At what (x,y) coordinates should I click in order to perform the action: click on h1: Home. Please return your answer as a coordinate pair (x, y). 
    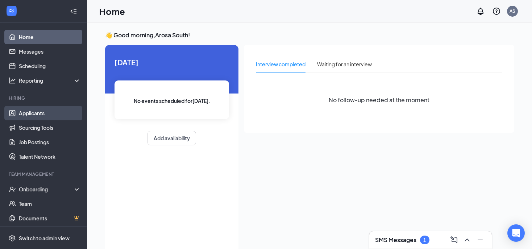
    Looking at the image, I should click on (112, 11).